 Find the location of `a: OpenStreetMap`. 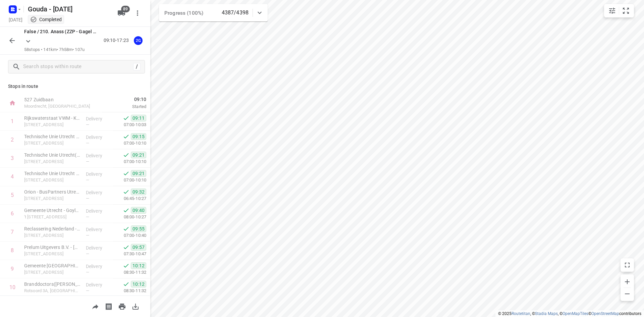

a: OpenStreetMap is located at coordinates (605, 314).